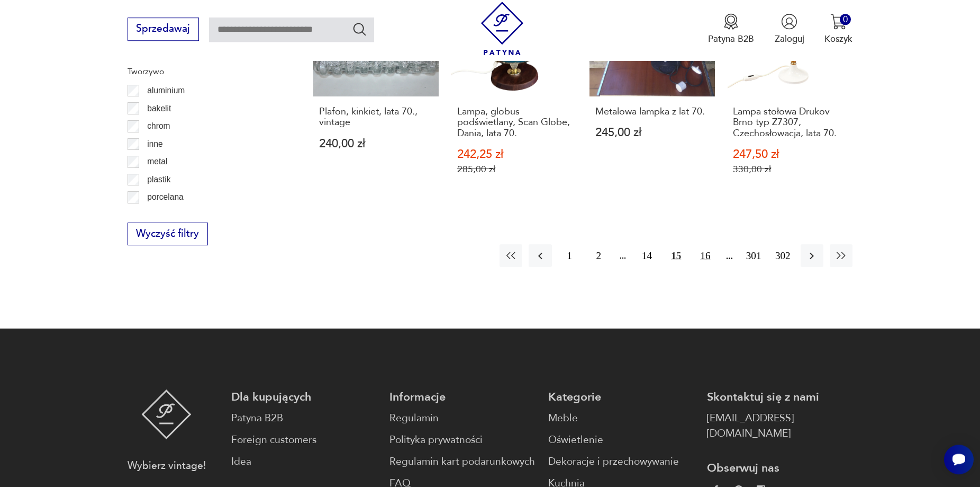 The image size is (980, 487). I want to click on button: Wyczyść filtry, so click(168, 234).